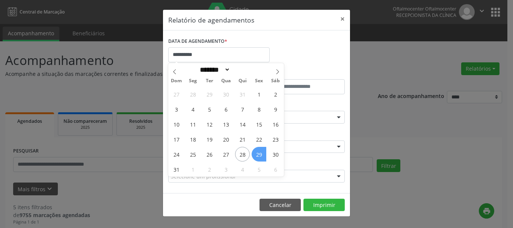  What do you see at coordinates (226, 154) in the screenshot?
I see `span: Agosto 27, 2025` at bounding box center [226, 154].